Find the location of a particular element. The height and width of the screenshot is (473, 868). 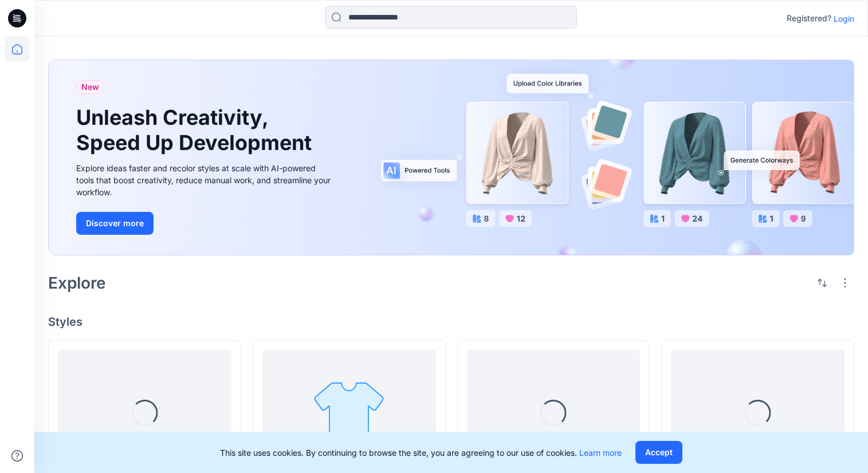

p: This site uses cookies. By continuing to browse the site, you are agreeing to our use of cookies. is located at coordinates (420, 453).